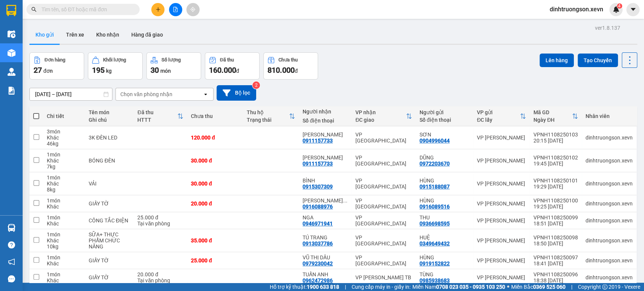  Describe the element at coordinates (147, 34) in the screenshot. I see `button: Hàng đã giao` at that location.